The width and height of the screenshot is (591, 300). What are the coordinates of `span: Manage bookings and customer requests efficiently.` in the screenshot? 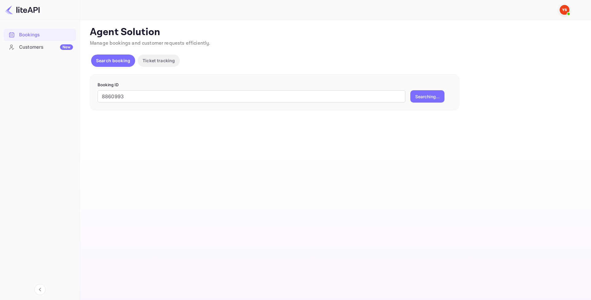 It's located at (150, 43).